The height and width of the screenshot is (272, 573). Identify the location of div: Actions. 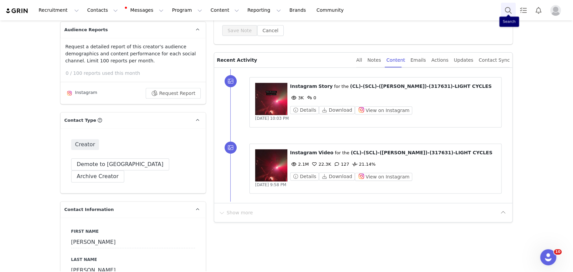
(440, 60).